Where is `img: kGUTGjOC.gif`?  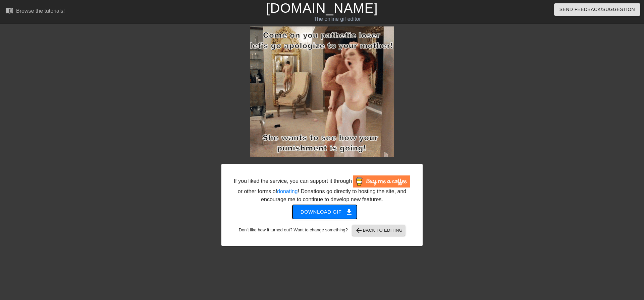 img: kGUTGjOC.gif is located at coordinates (322, 92).